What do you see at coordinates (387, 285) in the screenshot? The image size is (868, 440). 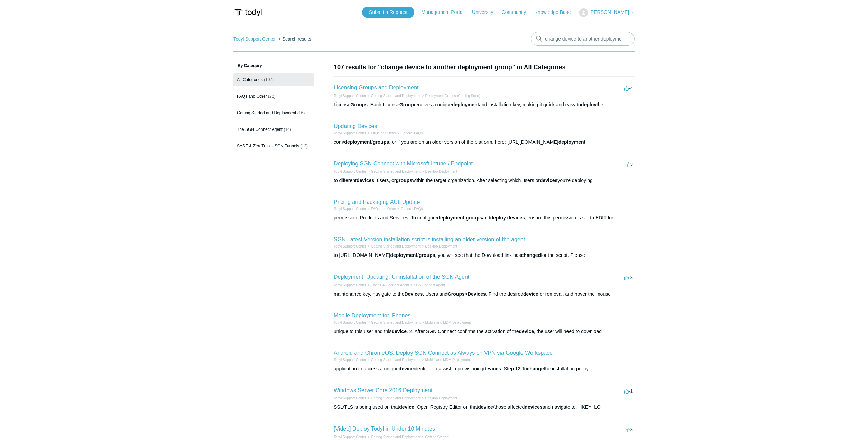 I see `li: The SGN Connect Agent` at bounding box center [387, 285].